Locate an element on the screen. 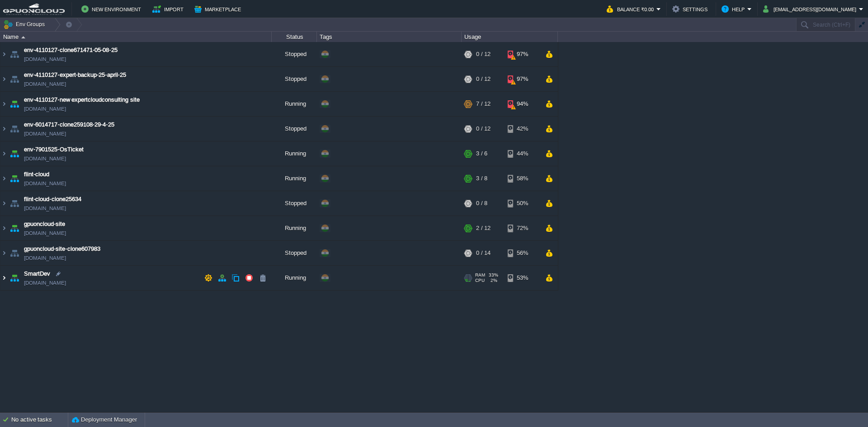 The width and height of the screenshot is (868, 427). button: Settings is located at coordinates (691, 9).